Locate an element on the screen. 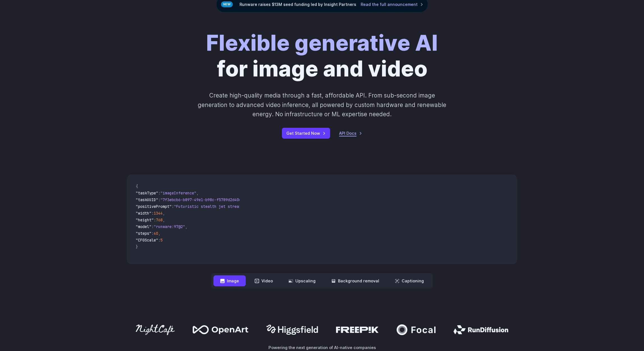 The width and height of the screenshot is (644, 351). span: "7f3ebcb6-b897-49e1-b98c-f5789d2d40d7" is located at coordinates (203, 200).